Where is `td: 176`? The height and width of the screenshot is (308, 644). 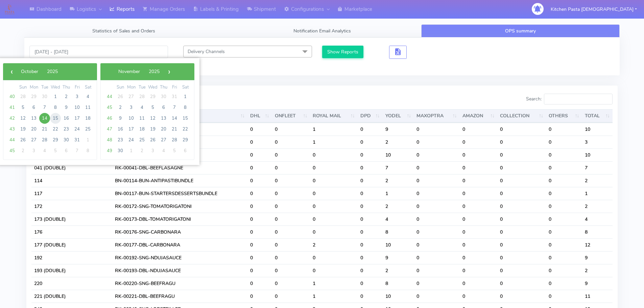 td: 176 is located at coordinates (72, 232).